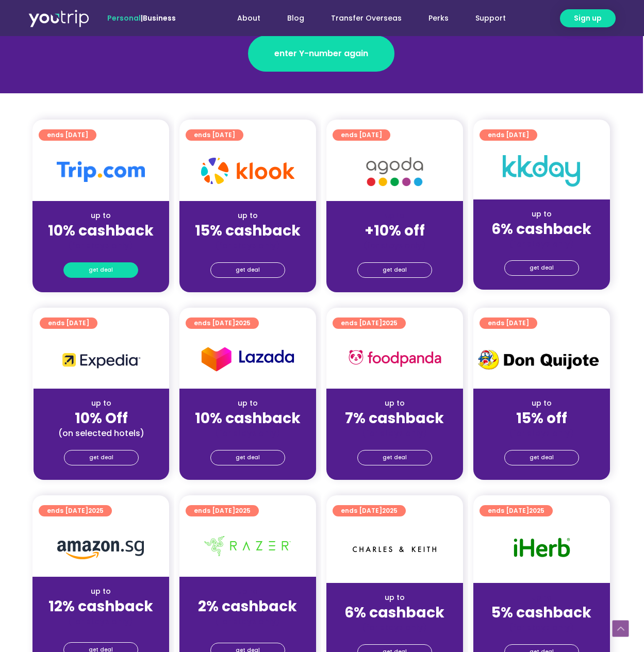 Image resolution: width=644 pixels, height=652 pixels. I want to click on a: About, so click(248, 18).